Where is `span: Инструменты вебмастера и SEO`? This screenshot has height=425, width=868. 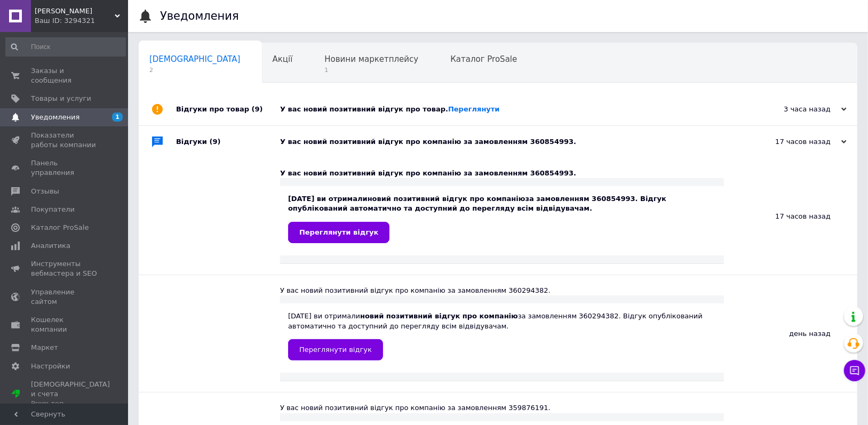 span: Инструменты вебмастера и SEO is located at coordinates (64, 269).